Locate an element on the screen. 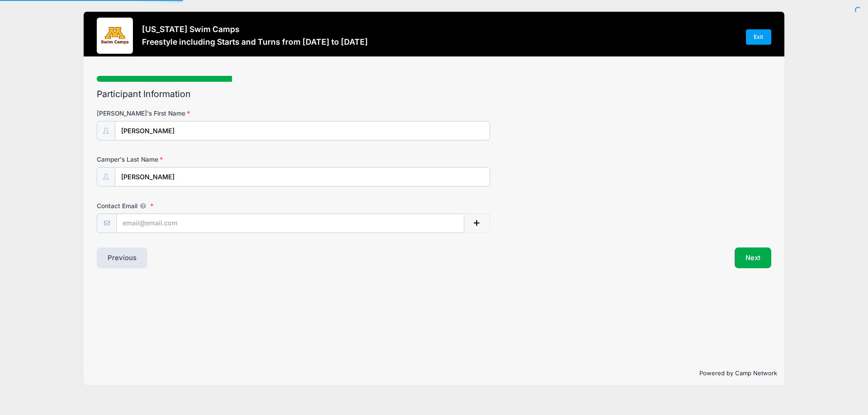  label: Camper's Last Name is located at coordinates (209, 160).